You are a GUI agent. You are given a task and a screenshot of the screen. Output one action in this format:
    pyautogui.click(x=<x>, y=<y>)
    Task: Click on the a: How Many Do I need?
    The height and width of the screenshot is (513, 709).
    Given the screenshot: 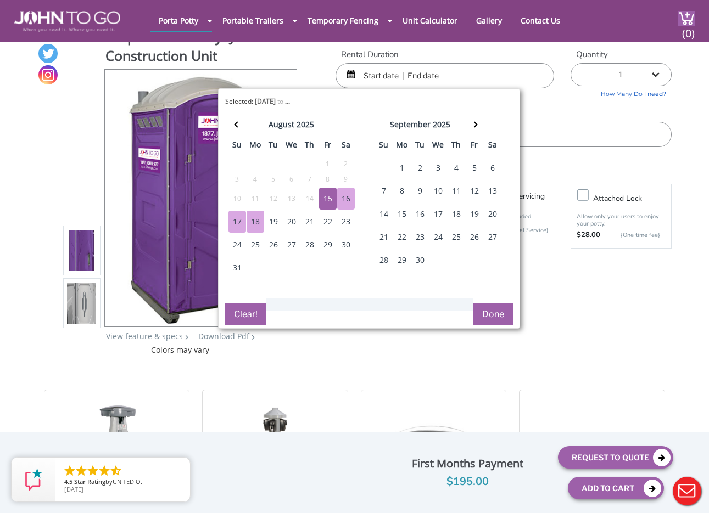 What is the action you would take?
    pyautogui.click(x=621, y=92)
    